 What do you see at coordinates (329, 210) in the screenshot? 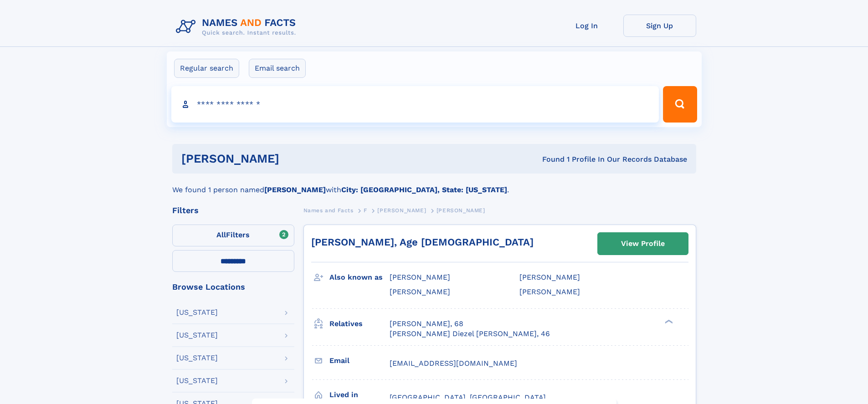
I see `a: Names and Facts` at bounding box center [329, 210].